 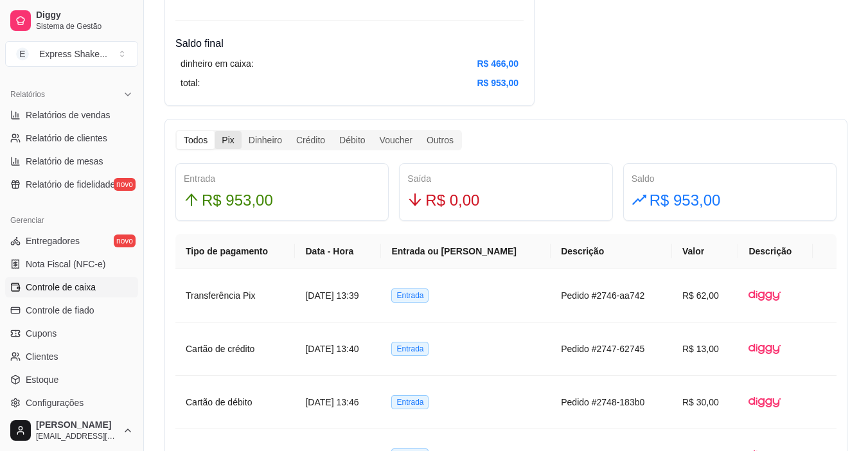 What do you see at coordinates (60, 311) in the screenshot?
I see `span: Controle de fiado` at bounding box center [60, 311].